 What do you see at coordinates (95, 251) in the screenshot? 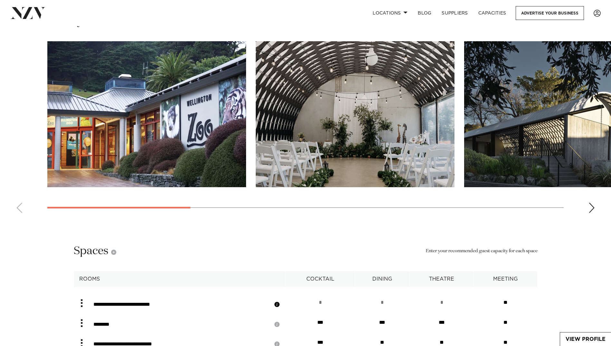
I see `h2: Spaces` at bounding box center [95, 251].